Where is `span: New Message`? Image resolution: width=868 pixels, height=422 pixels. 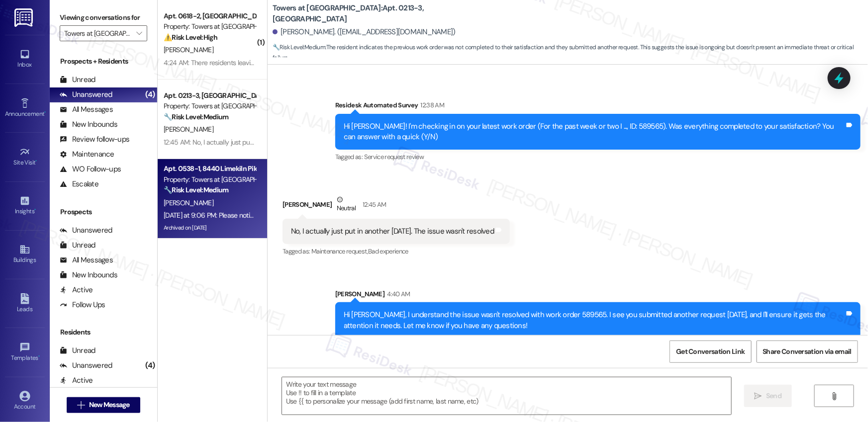 span: New Message is located at coordinates (110, 405).